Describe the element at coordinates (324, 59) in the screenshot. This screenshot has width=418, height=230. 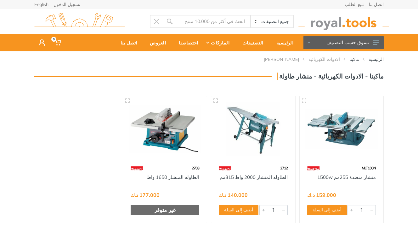
I see `a: الادوات الكهربائية` at that location.